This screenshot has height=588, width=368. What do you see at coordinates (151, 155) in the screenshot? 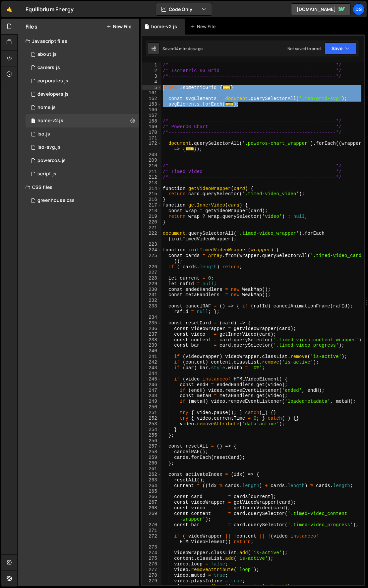
I see `div: 208` at bounding box center [151, 155].